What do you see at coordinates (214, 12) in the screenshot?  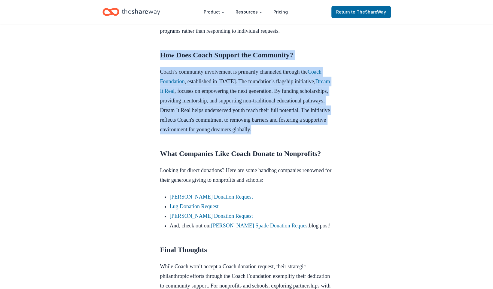 I see `button: Product` at bounding box center [214, 12].